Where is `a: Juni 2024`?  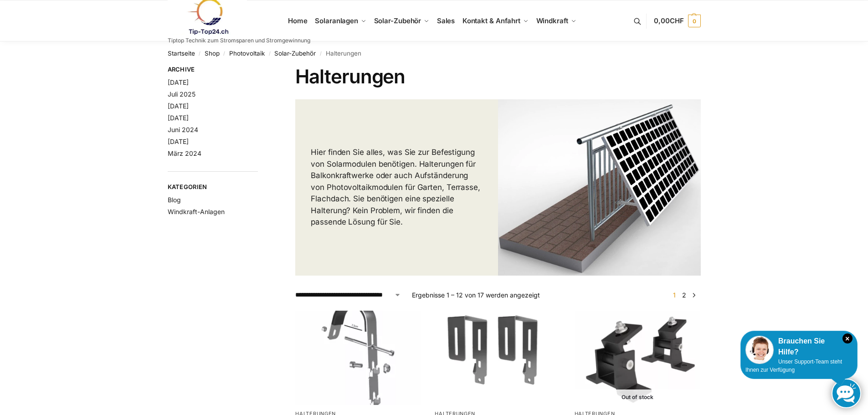 a: Juni 2024 is located at coordinates (183, 130).